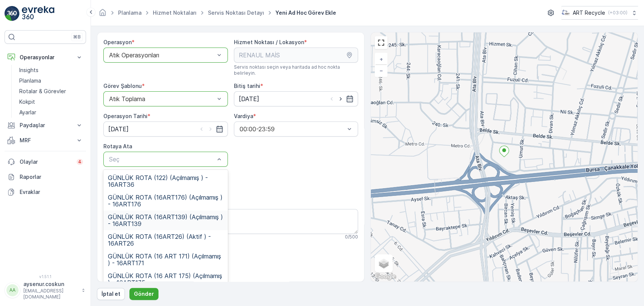 This screenshot has width=644, height=306. I want to click on p: Insights, so click(29, 70).